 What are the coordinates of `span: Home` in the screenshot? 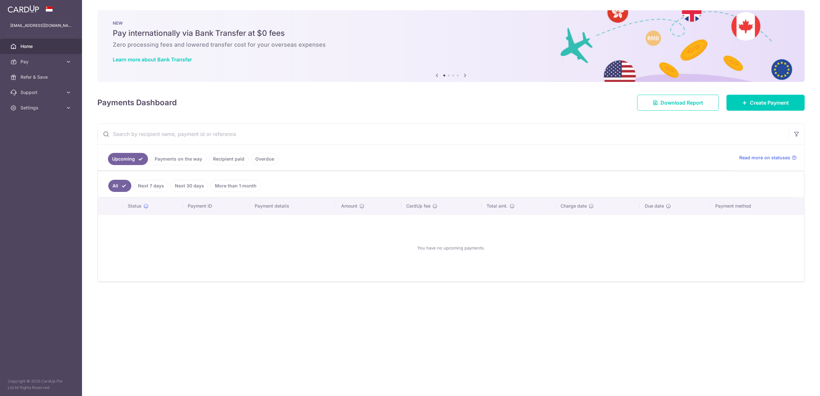 It's located at (42, 46).